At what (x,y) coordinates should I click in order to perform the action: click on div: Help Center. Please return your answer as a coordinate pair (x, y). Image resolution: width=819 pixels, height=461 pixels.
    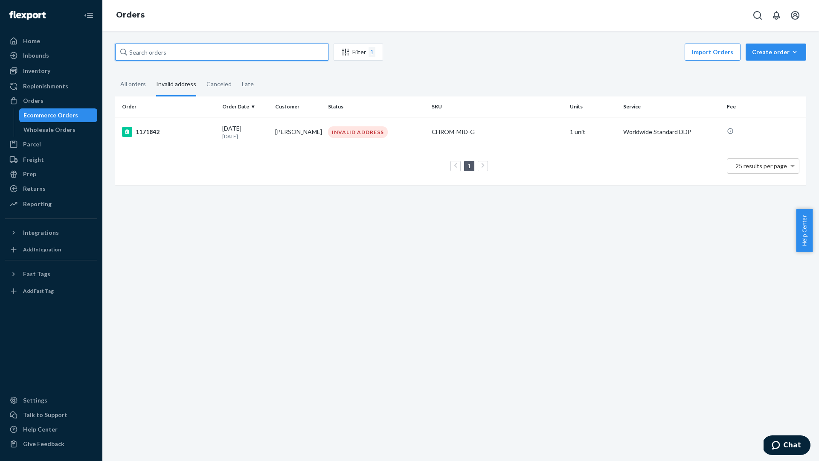
    Looking at the image, I should click on (40, 429).